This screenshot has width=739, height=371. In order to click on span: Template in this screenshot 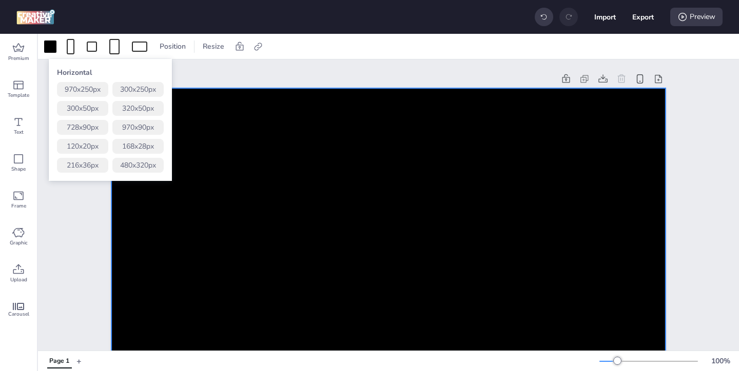, I will do `click(18, 95)`.